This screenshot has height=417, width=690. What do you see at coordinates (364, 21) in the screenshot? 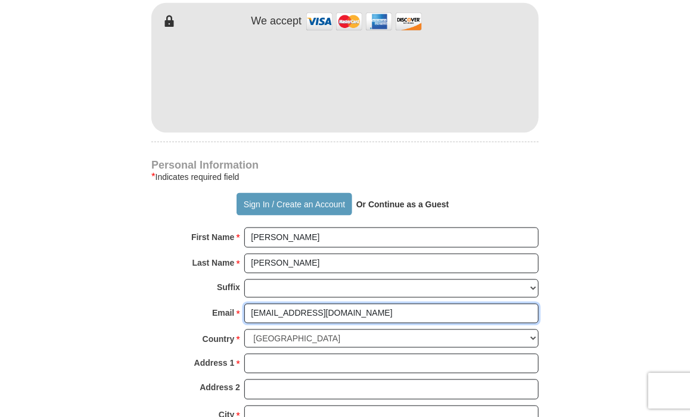
I see `img: credit cards accepted` at bounding box center [364, 21].